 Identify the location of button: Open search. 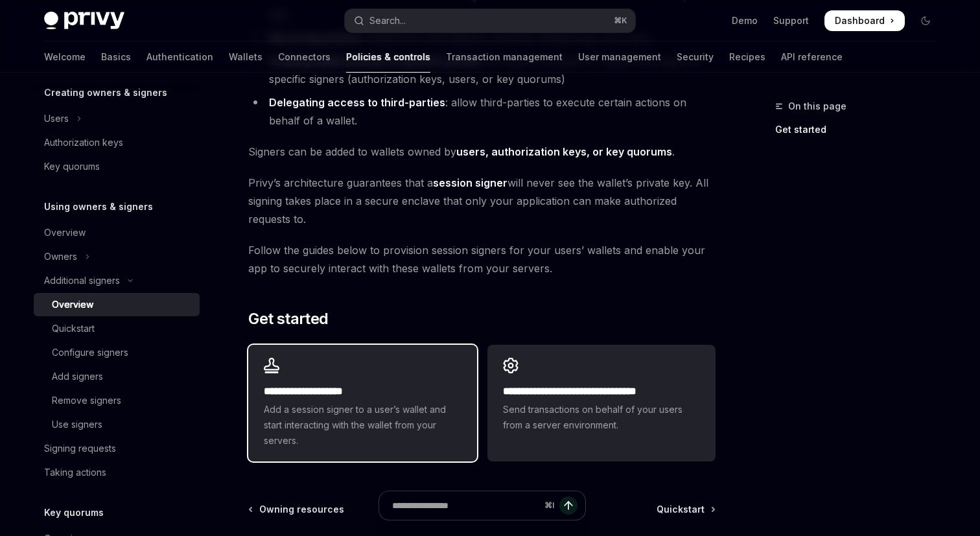
(490, 21).